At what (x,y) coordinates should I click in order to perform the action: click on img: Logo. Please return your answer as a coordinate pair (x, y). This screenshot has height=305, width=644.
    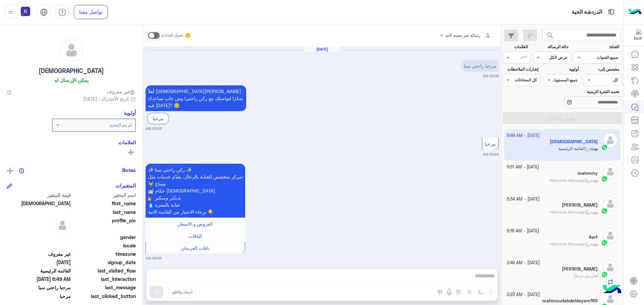
    Looking at the image, I should click on (634, 12).